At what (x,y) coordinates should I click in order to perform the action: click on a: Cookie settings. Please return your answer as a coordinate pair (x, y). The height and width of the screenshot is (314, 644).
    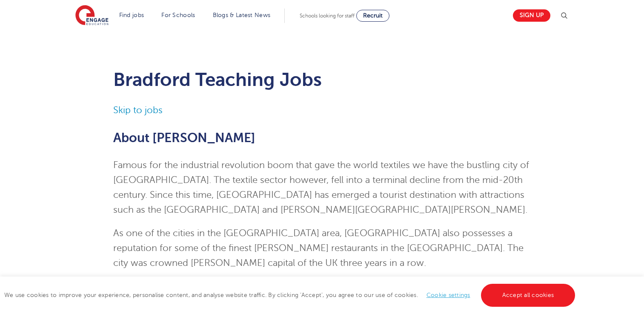
    Looking at the image, I should click on (448, 294).